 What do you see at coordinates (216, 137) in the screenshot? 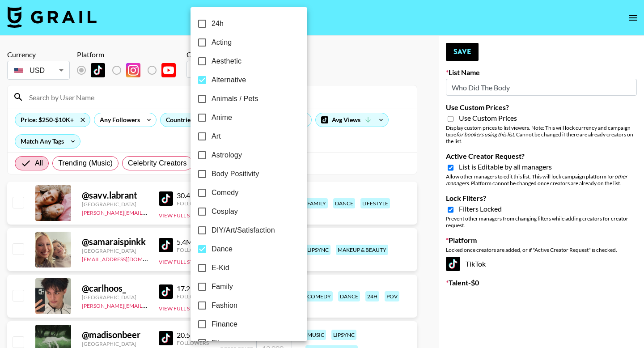
I see `span: Art` at bounding box center [216, 137].